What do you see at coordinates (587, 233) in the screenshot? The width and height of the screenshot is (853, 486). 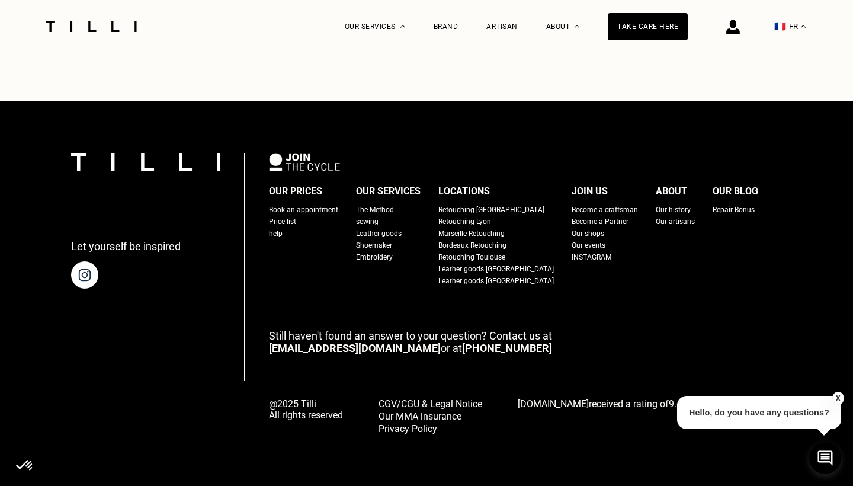 I see `a: Our shops` at bounding box center [587, 233].